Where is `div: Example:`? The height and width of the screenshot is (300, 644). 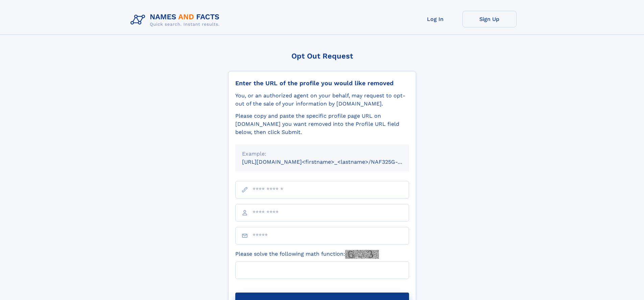
div: Example: is located at coordinates (322, 154).